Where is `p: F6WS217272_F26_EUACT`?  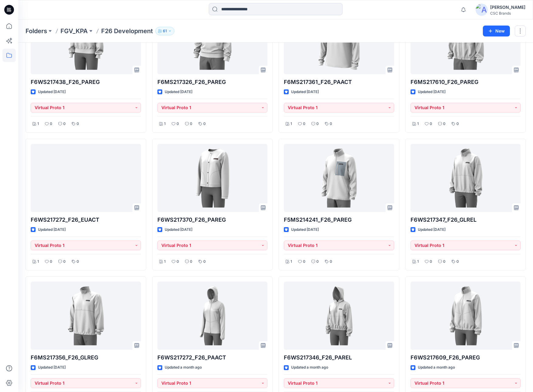 p: F6WS217272_F26_EUACT is located at coordinates (86, 220).